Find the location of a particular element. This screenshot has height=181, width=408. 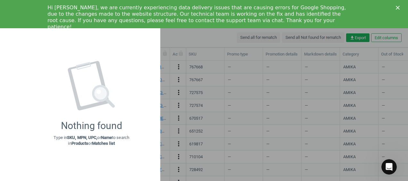

div: Nothing found is located at coordinates (91, 126).